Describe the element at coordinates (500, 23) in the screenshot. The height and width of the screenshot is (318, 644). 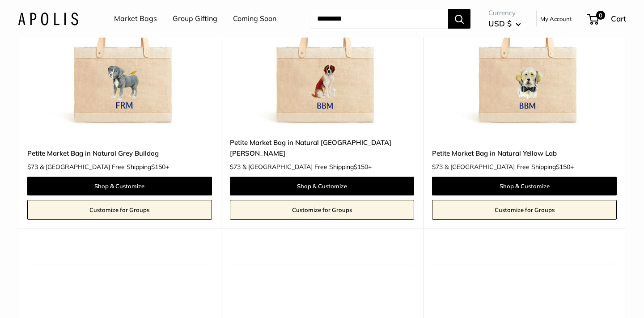
I see `span: USD $` at that location.